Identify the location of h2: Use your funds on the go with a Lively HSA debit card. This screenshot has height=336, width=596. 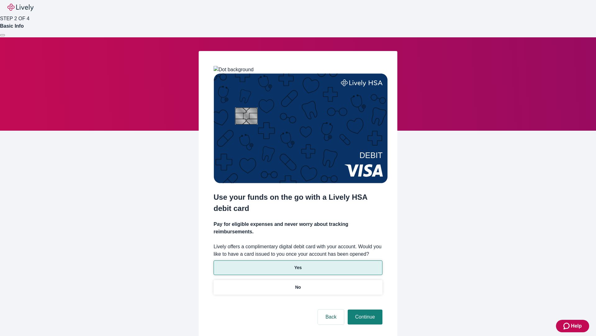
(298, 203).